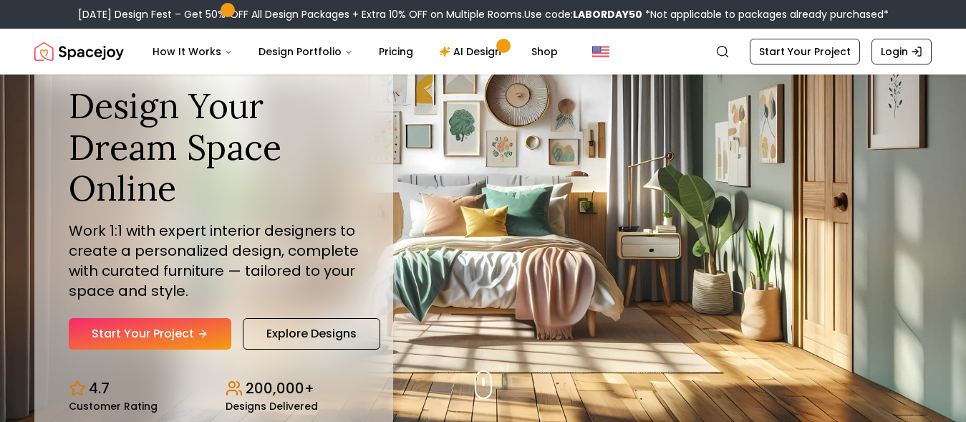 The image size is (966, 422). What do you see at coordinates (79, 52) in the screenshot?
I see `a: Spacejoy` at bounding box center [79, 52].